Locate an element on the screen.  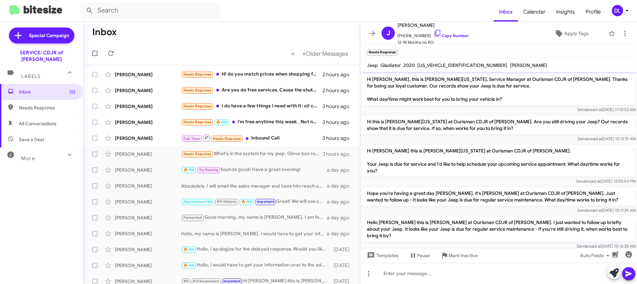
input: Search is located at coordinates (150, 11).